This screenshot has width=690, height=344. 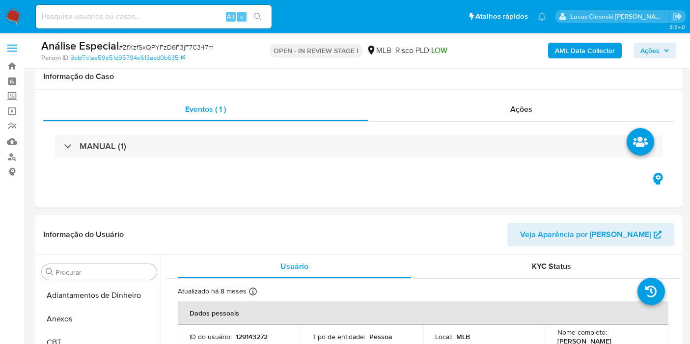 I want to click on span: Alt, so click(x=231, y=16).